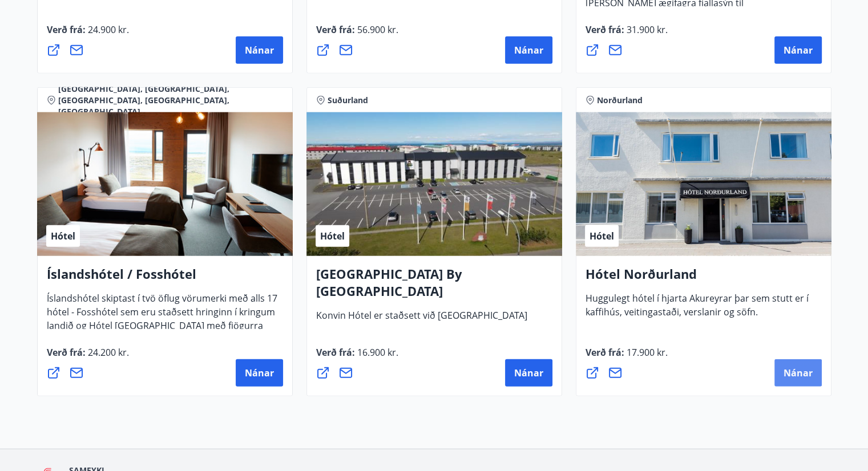  What do you see at coordinates (377, 353) in the screenshot?
I see `span: 16.900 kr.` at bounding box center [377, 353].